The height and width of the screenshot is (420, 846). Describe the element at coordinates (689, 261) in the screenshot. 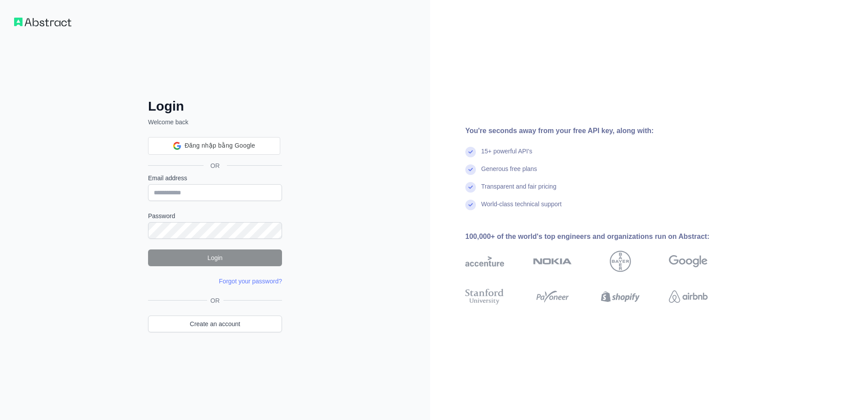

I see `img: google` at that location.